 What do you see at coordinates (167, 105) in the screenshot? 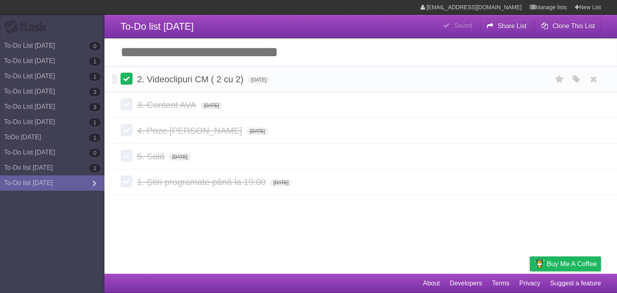
I see `span: 3. Content AVA` at bounding box center [167, 105].